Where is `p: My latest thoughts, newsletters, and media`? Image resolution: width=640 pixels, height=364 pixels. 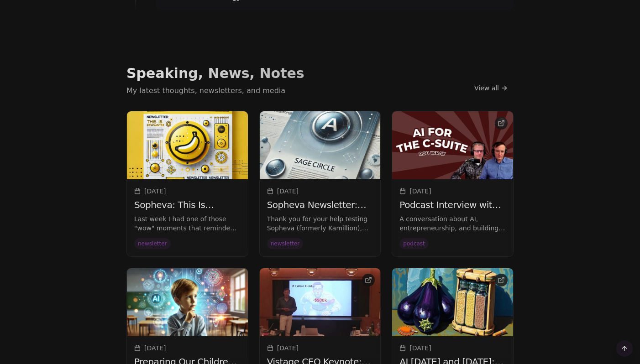 p: My latest thoughts, newsletters, and media is located at coordinates (215, 91).